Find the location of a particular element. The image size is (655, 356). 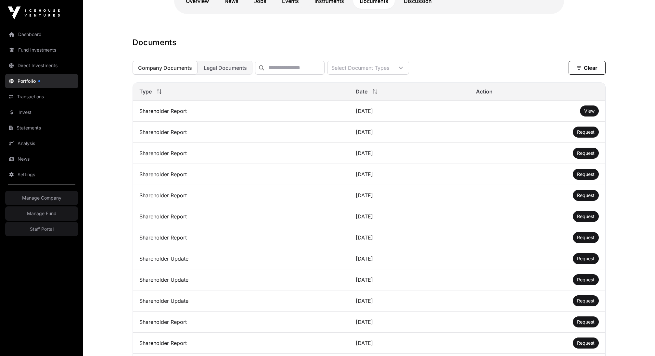

img: Icehouse Ventures Logo is located at coordinates (34, 13).